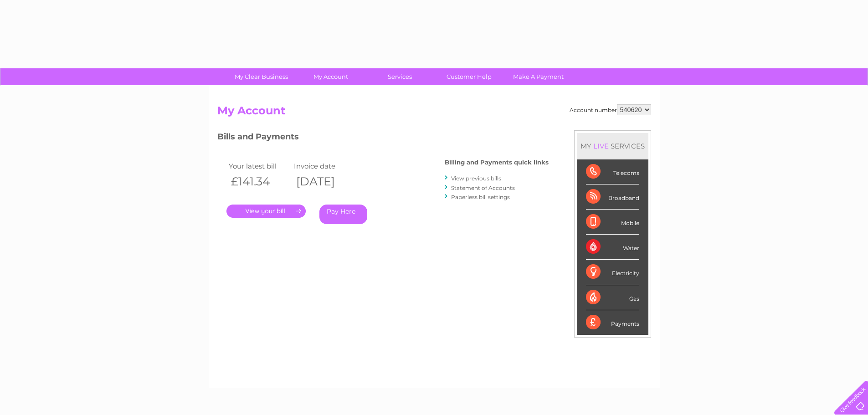 This screenshot has height=415, width=868. I want to click on div: Gas, so click(613, 297).